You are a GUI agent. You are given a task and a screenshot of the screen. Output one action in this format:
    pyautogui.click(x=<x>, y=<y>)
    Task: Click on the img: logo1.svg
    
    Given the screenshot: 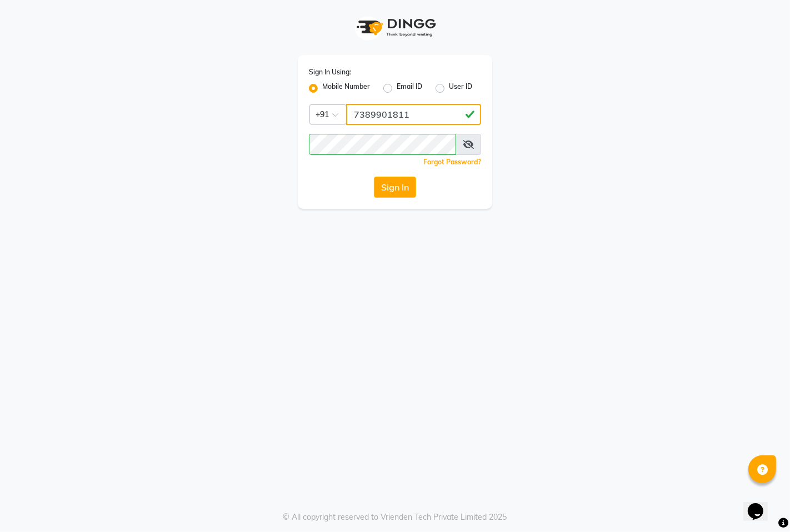 What is the action you would take?
    pyautogui.click(x=395, y=27)
    